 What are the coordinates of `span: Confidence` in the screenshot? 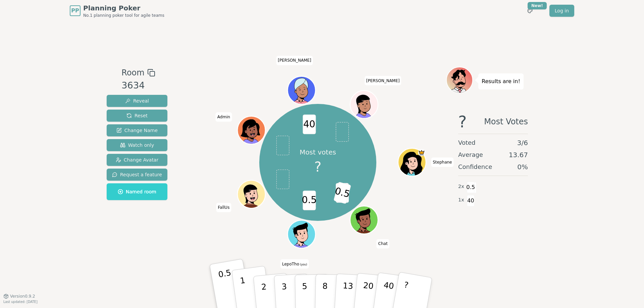 It's located at (475, 167).